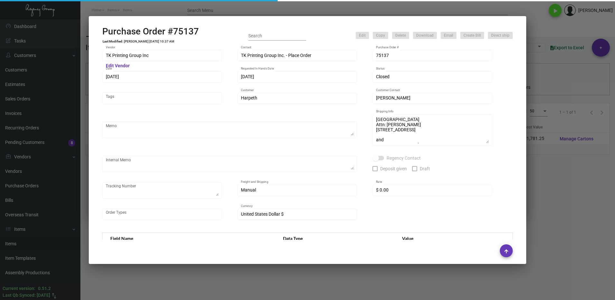  Describe the element at coordinates (454, 238) in the screenshot. I see `th: Value` at that location.